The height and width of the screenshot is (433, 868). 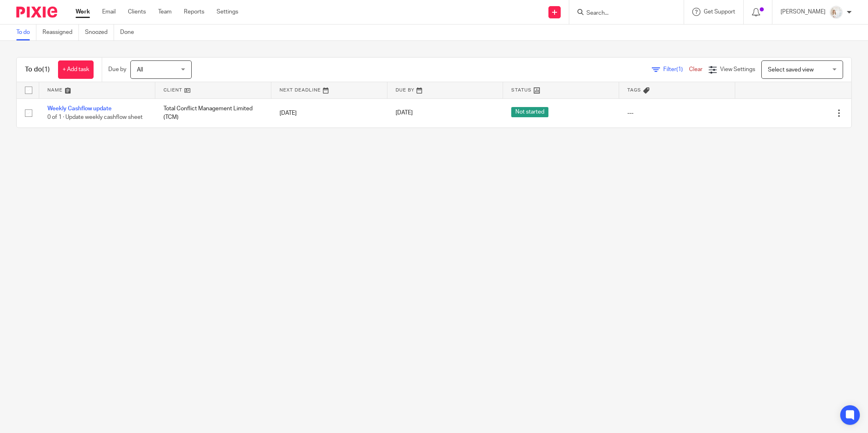 I want to click on a: Team, so click(x=165, y=12).